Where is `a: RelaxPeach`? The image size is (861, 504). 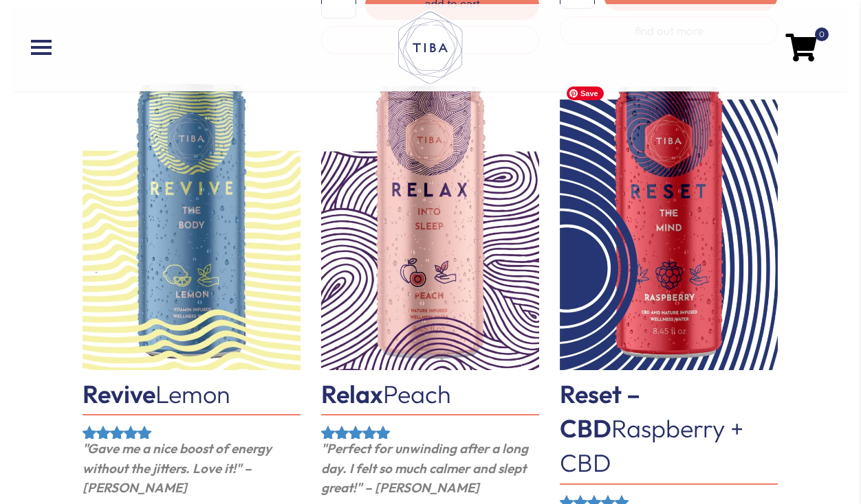 a: RelaxPeach is located at coordinates (386, 394).